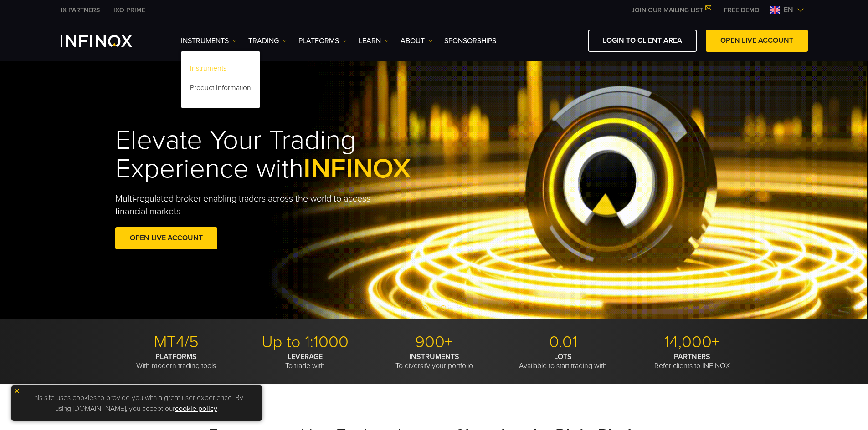  I want to click on a: SPONSORSHIPS, so click(470, 41).